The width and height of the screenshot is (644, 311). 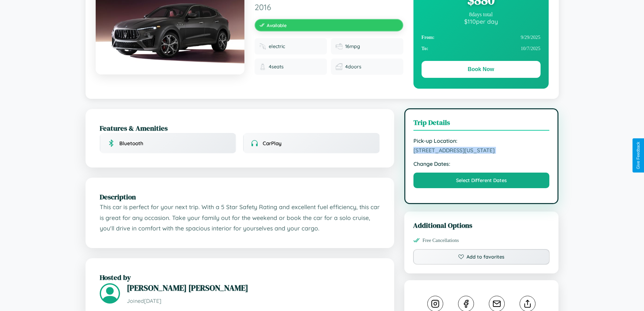 What do you see at coordinates (481, 164) in the screenshot?
I see `strong: Change Dates:` at bounding box center [481, 164].